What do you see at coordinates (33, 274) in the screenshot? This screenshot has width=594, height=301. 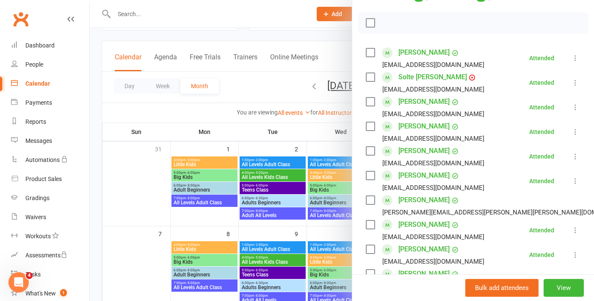 I see `div: Tasks` at bounding box center [33, 274].